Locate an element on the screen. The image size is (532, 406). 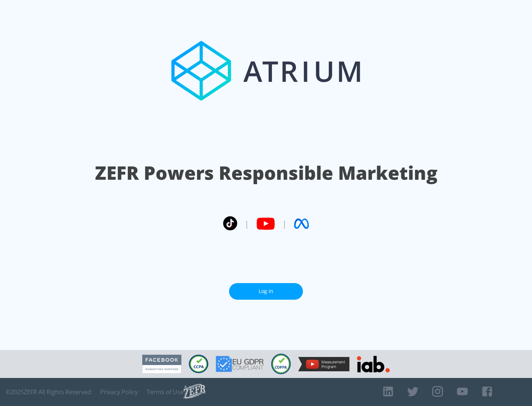
img: Facebook Marketing Partner is located at coordinates (162, 364).